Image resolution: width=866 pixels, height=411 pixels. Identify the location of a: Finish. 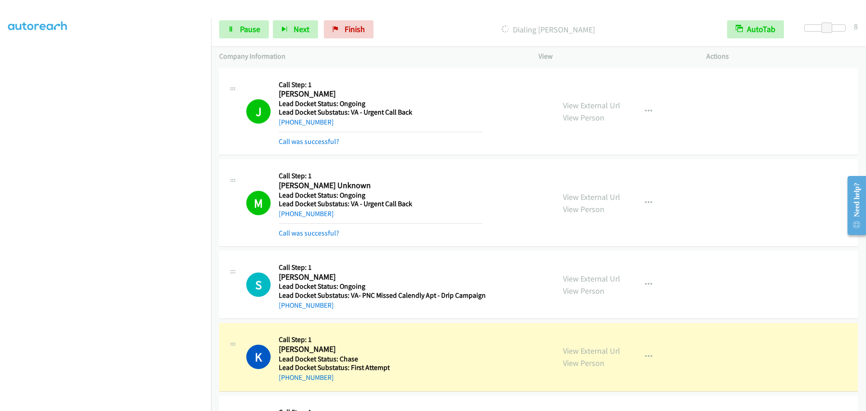
(349, 29).